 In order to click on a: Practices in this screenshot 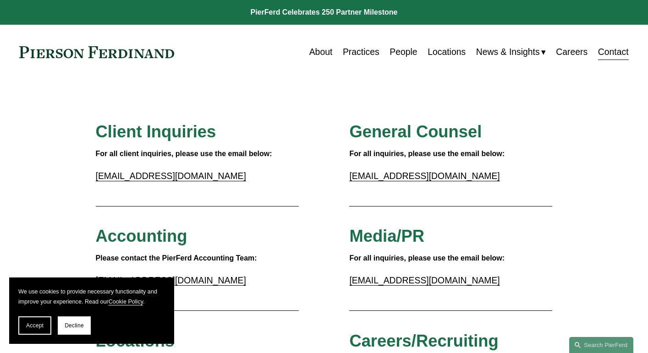, I will do `click(361, 52)`.